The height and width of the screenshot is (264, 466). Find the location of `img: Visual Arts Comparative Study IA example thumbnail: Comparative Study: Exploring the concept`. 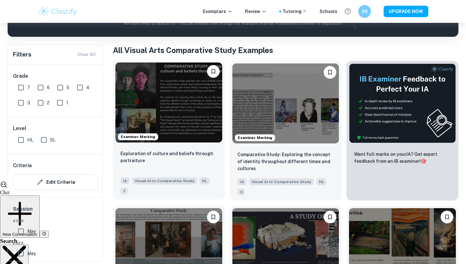

img: Visual Arts Comparative Study IA example thumbnail: Comparative Study: Exploring the concept is located at coordinates (286, 103).